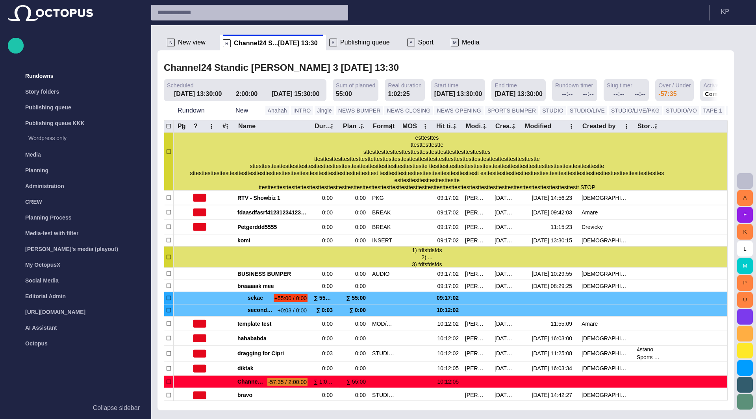  I want to click on button: NEWS OPENING, so click(459, 111).